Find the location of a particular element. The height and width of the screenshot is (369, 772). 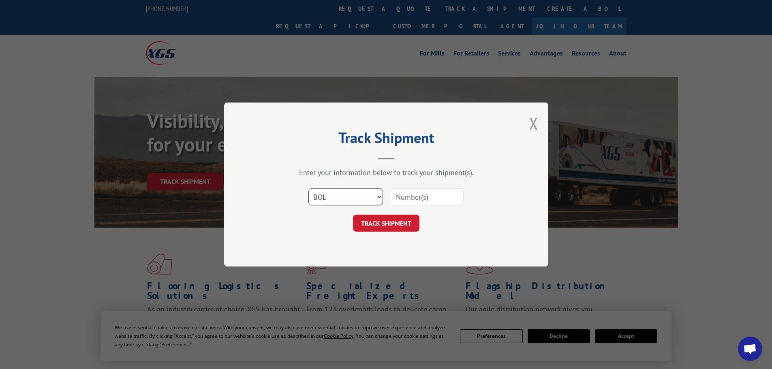

div: Open chat is located at coordinates (751, 349).